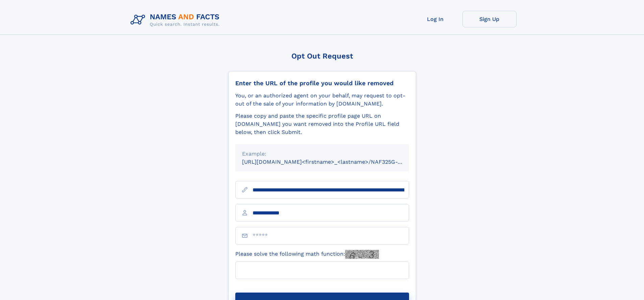 The image size is (644, 300). I want to click on div: Opt Out Request, so click(322, 56).